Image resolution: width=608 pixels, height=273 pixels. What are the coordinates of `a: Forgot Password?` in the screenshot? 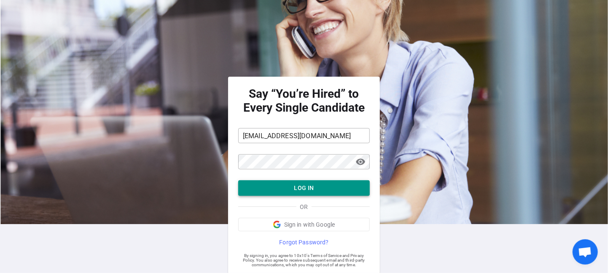 It's located at (304, 243).